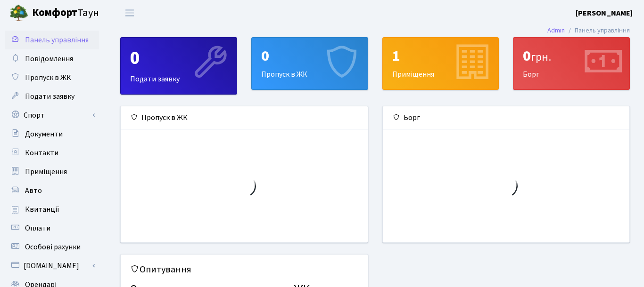 This screenshot has height=287, width=644. I want to click on a: Повідомлення, so click(51, 59).